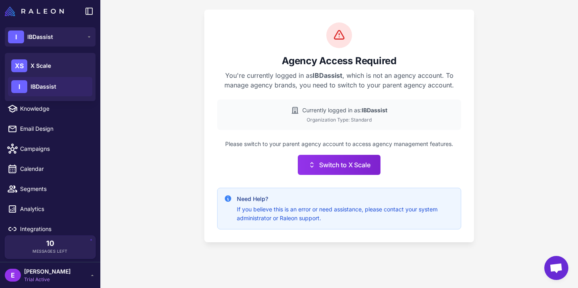 This screenshot has height=288, width=578. I want to click on div: Organization Type: Standard, so click(339, 120).